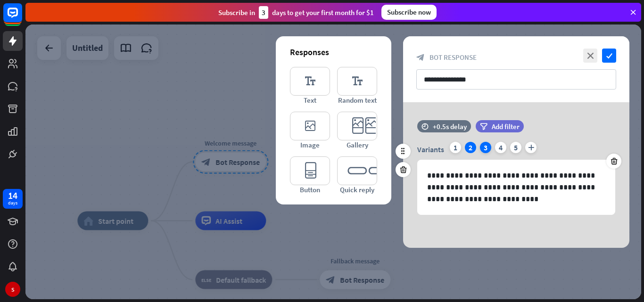 This screenshot has height=302, width=644. What do you see at coordinates (13, 196) in the screenshot?
I see `div: 14` at bounding box center [13, 196].